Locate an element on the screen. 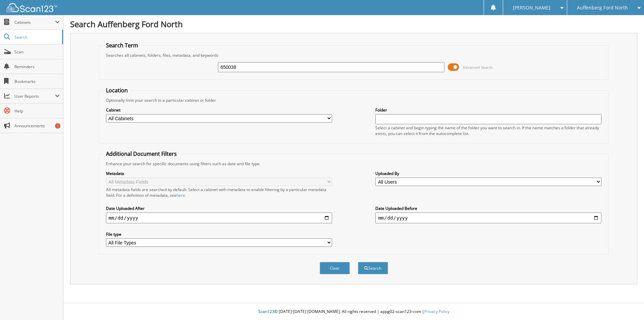 This screenshot has width=644, height=320. input: end is located at coordinates (489, 218).